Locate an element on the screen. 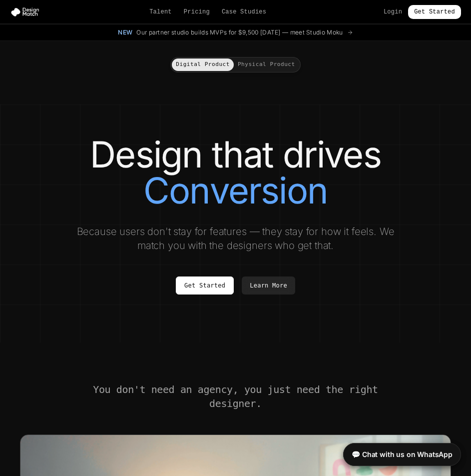 The image size is (471, 476). span: Conversion is located at coordinates (236, 190).